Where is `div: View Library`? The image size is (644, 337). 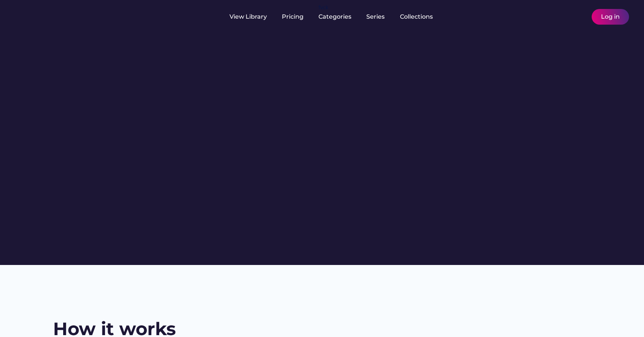 div: View Library is located at coordinates (248, 17).